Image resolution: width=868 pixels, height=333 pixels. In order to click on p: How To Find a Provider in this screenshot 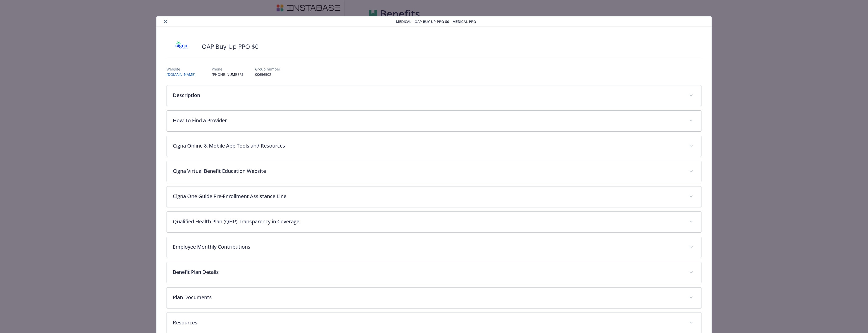, I will do `click(428, 121)`.